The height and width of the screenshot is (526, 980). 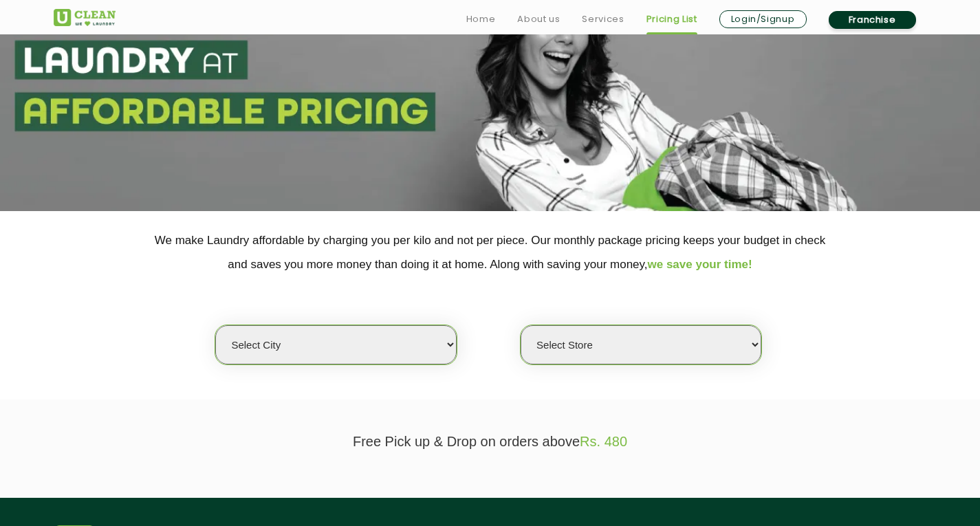 I want to click on p: We make Laundry affordable by charging you per kilo and not per piece. Our monthly package pricin..., so click(x=490, y=252).